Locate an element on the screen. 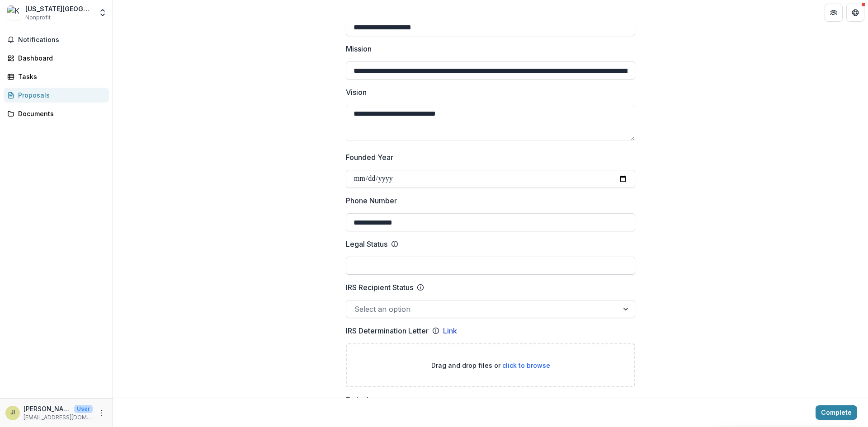 The image size is (868, 427). div: Tasks is located at coordinates (59, 76).